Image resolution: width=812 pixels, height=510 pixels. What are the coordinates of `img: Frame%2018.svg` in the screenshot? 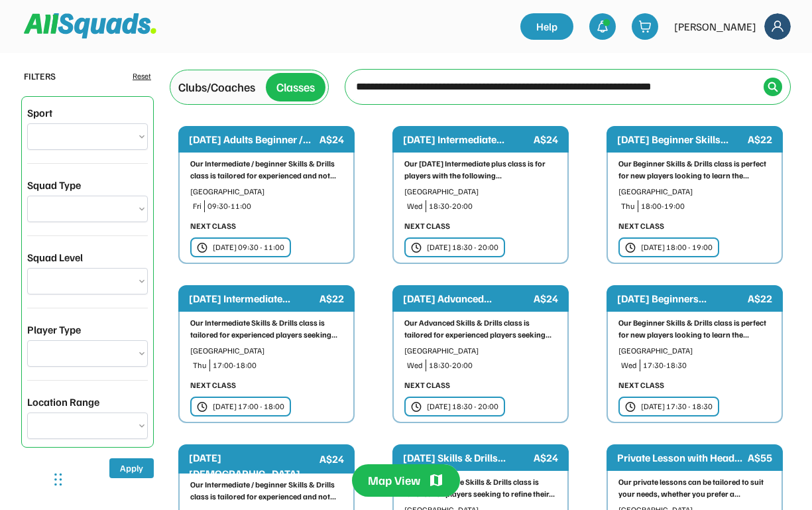 It's located at (778, 27).